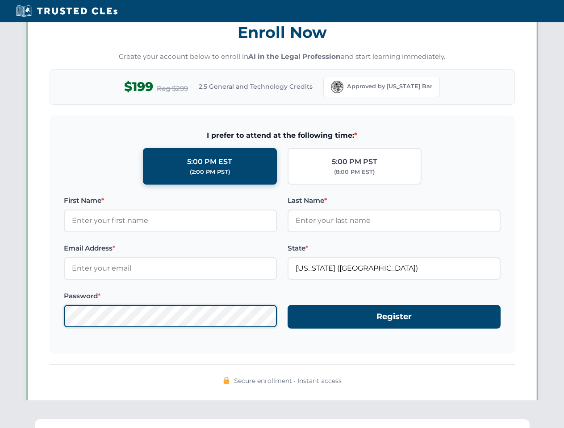  Describe the element at coordinates (394, 221) in the screenshot. I see `input: Enter your last name` at that location.